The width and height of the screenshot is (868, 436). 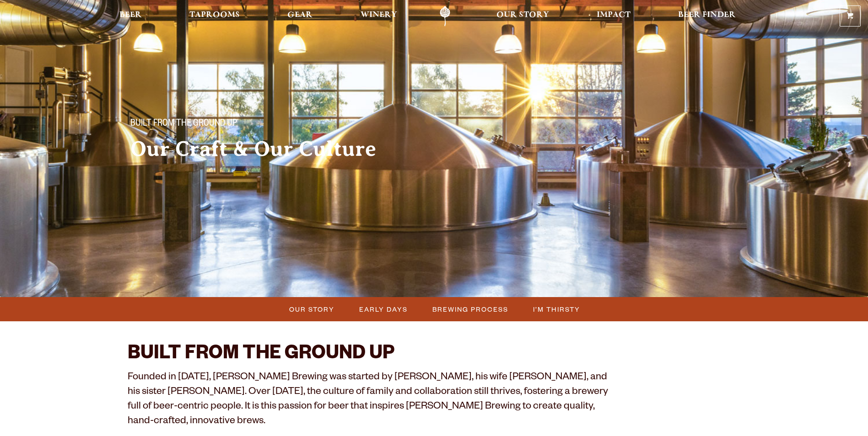 What do you see at coordinates (557, 309) in the screenshot?
I see `span: I’m Thirsty` at bounding box center [557, 309].